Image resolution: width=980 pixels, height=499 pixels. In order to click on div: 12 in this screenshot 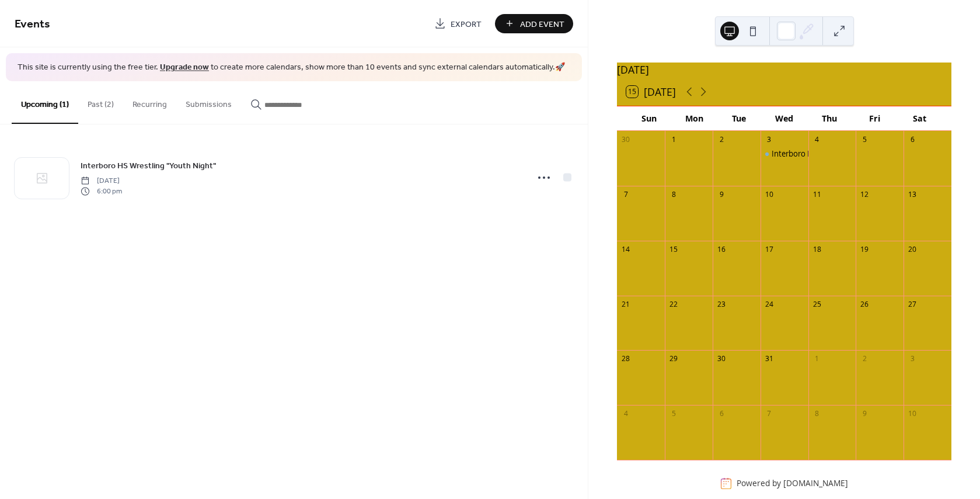, I will do `click(864, 194)`.